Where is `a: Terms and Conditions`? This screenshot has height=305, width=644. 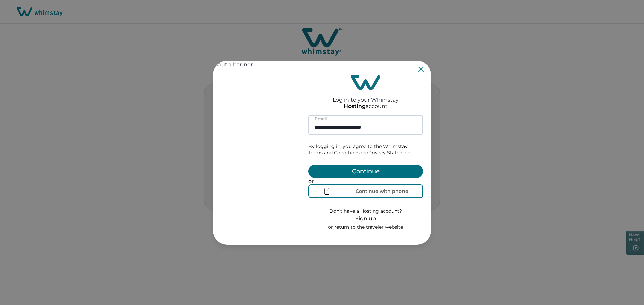 a: Terms and Conditions is located at coordinates (334, 153).